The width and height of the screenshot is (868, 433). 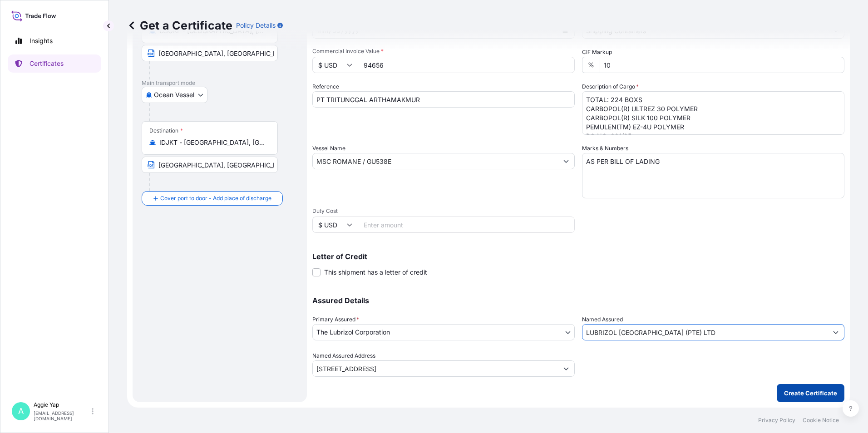 I want to click on span: Primary Assured, so click(x=336, y=320).